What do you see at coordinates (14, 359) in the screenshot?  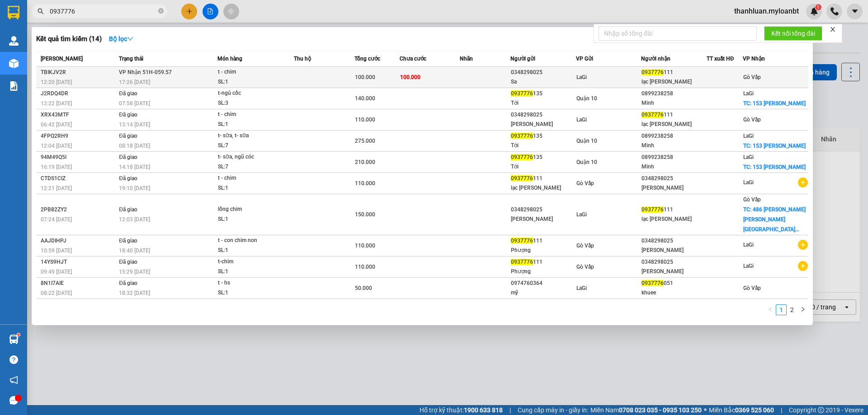 I see `span: question-circle` at bounding box center [14, 359].